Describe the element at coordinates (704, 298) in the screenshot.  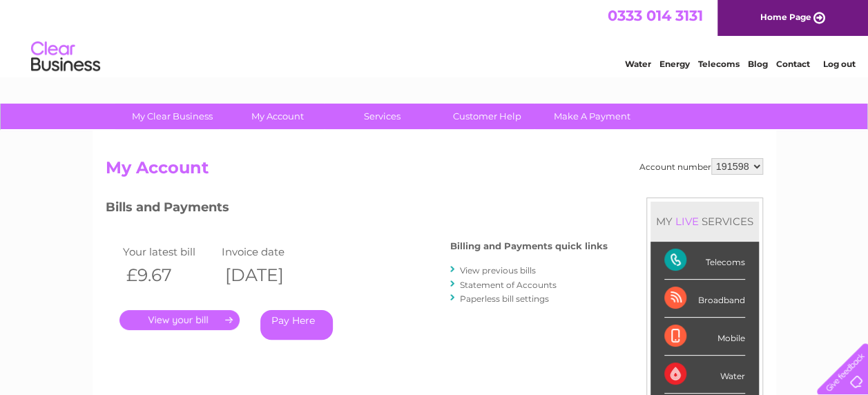
I see `div: Broadband` at that location.